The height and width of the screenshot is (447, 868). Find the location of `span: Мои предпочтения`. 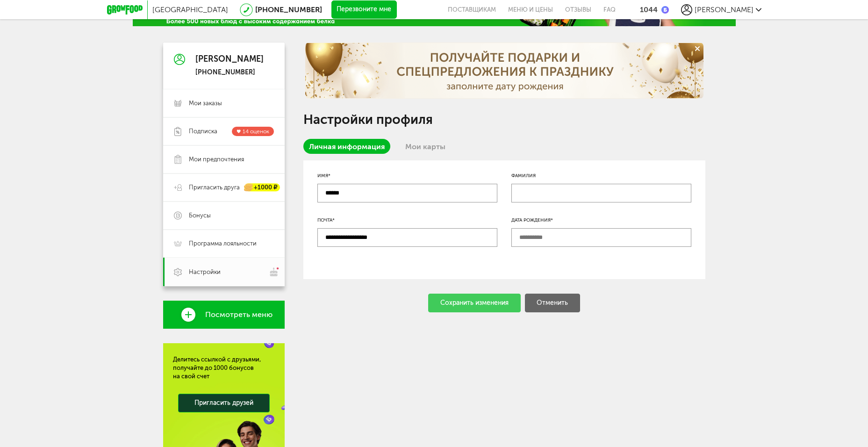

span: Мои предпочтения is located at coordinates (217, 160).